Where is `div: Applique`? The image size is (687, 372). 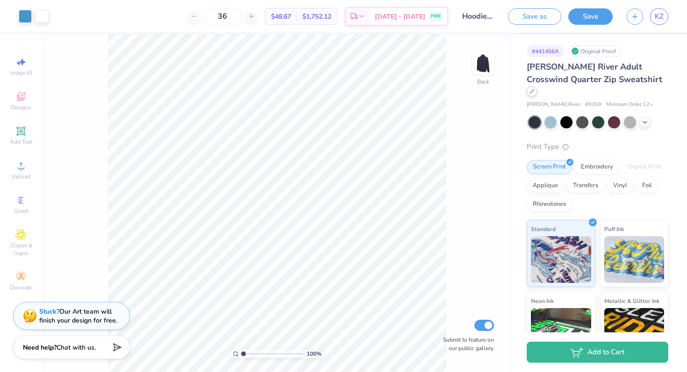 div: Applique is located at coordinates (545, 186).